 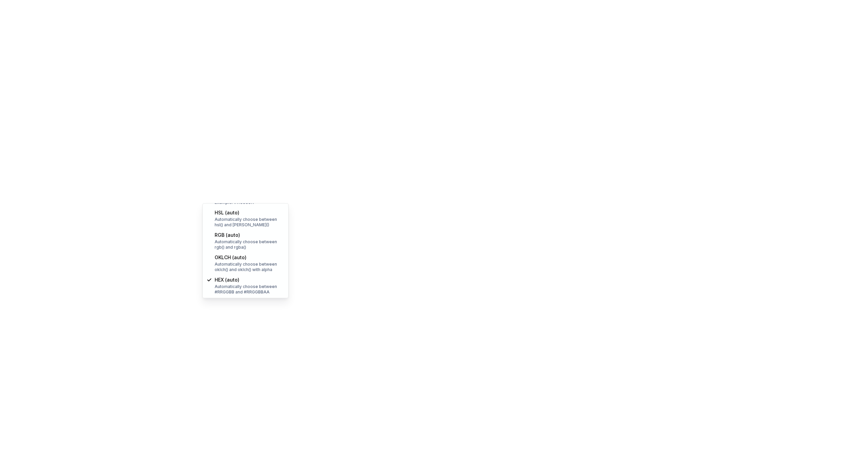 What do you see at coordinates (250, 267) in the screenshot?
I see `div: Automatically choose between oklch() and oklch() with alpha` at bounding box center [250, 267].